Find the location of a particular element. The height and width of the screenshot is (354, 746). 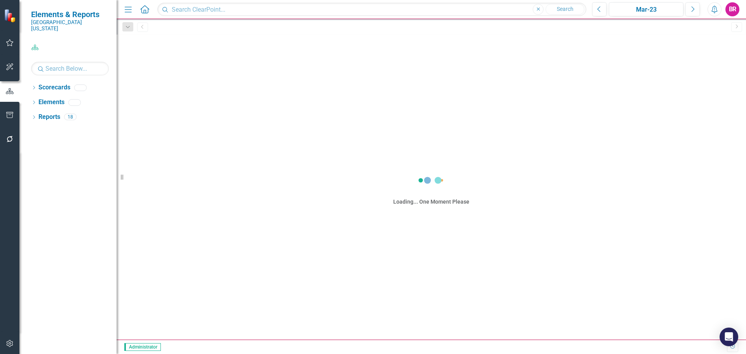

input: Search ClearPoint... is located at coordinates (372, 9).